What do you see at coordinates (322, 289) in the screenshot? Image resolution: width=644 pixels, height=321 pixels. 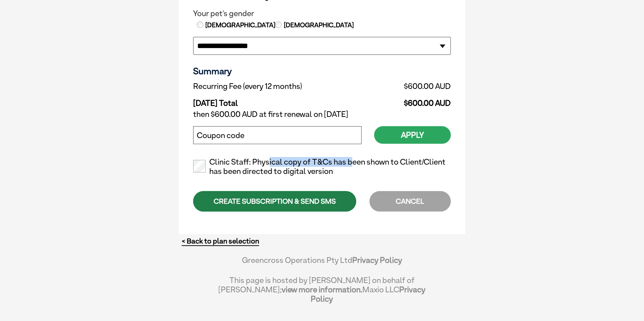 I see `a: view more information.` at bounding box center [322, 289].